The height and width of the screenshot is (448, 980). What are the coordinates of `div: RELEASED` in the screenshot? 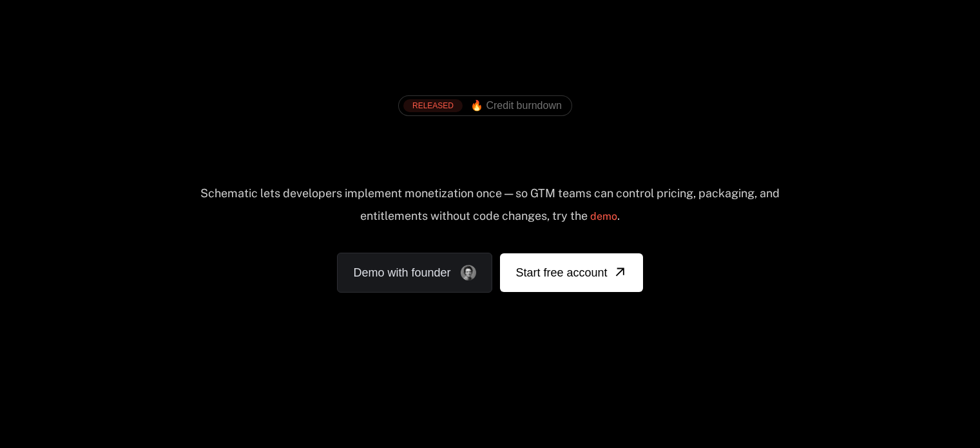 It's located at (433, 106).